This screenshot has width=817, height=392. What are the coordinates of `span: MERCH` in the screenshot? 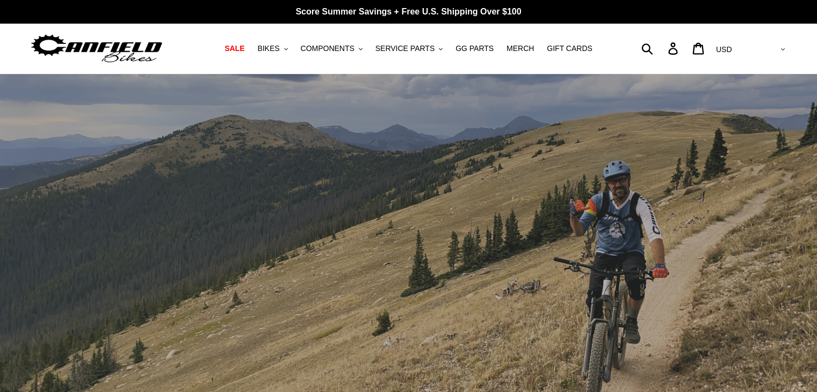 It's located at (520, 48).